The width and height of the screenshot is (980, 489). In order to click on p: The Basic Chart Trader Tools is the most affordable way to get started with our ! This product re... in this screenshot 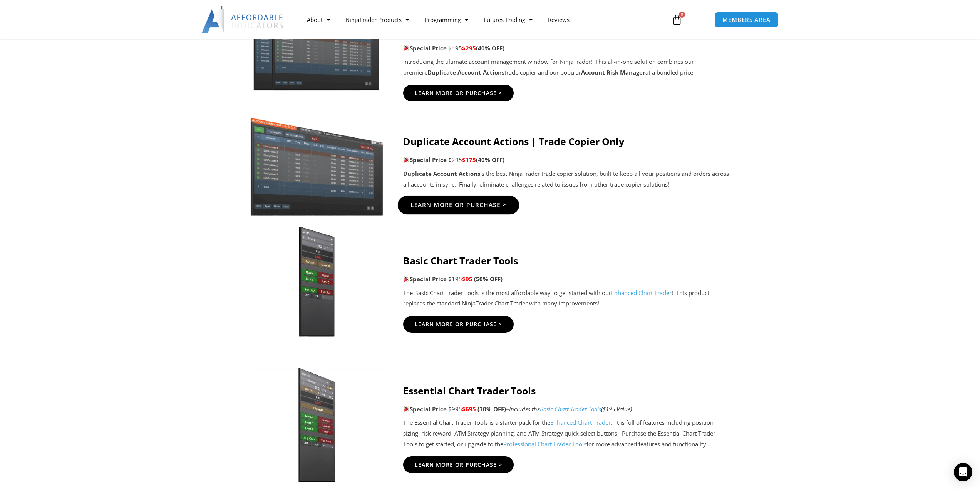, I will do `click(567, 299)`.